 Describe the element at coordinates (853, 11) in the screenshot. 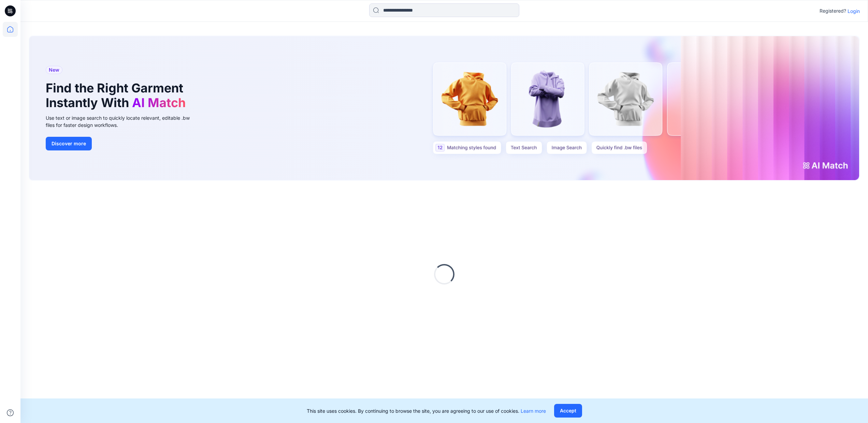

I see `p: Login` at that location.